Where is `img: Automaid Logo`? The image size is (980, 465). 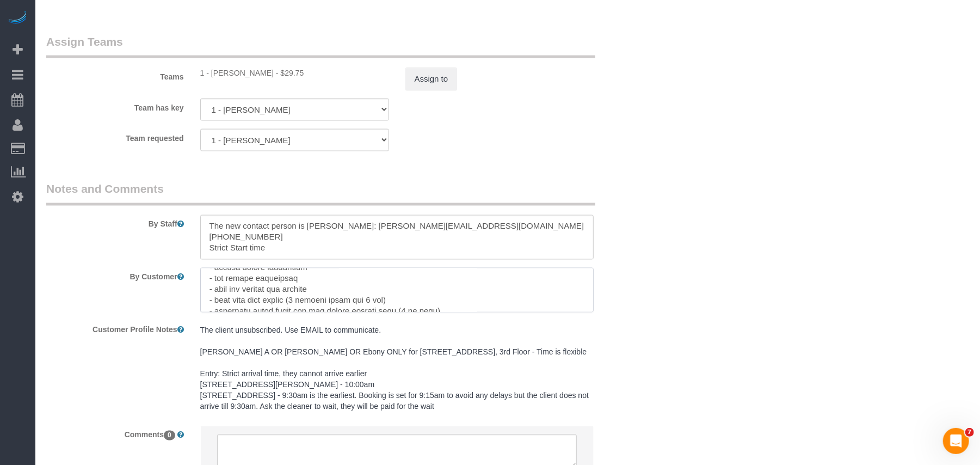
img: Automaid Logo is located at coordinates (18, 19).